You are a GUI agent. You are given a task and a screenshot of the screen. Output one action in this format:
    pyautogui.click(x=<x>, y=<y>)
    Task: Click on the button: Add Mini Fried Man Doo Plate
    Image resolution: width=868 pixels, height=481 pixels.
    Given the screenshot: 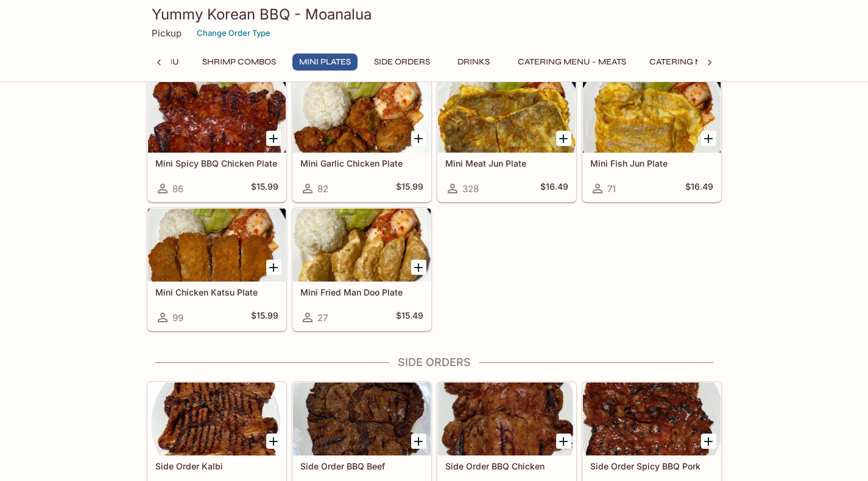 What is the action you would take?
    pyautogui.click(x=418, y=267)
    